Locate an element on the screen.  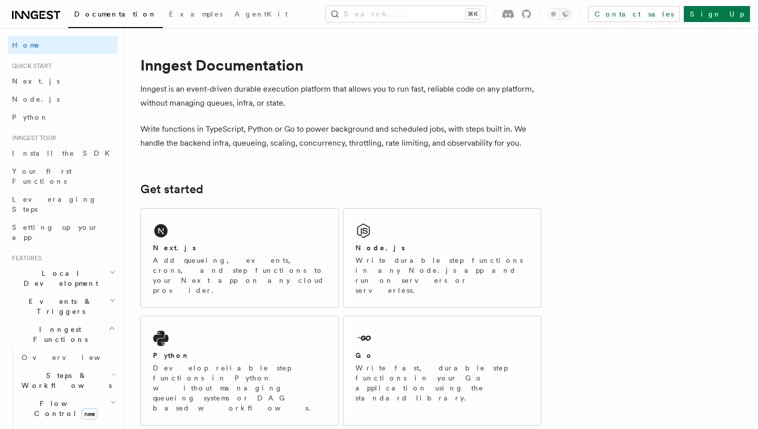
p: Write fast, durable step functions in your Go application using the standard library. is located at coordinates (442, 383).